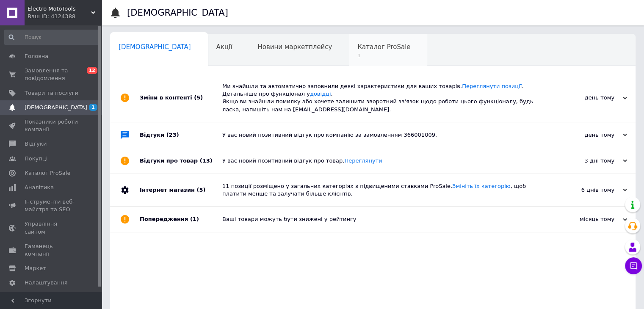 This screenshot has width=644, height=309. Describe the element at coordinates (382, 190) in the screenshot. I see `div: 11 позиції розміщено у загальних категоріях з підвищеними ставками ProSale. , щоб платити менше т...` at that location.